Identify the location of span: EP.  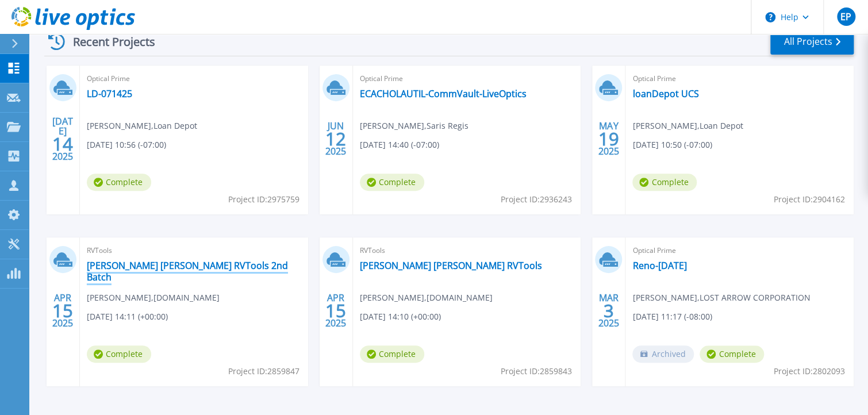
(846, 17).